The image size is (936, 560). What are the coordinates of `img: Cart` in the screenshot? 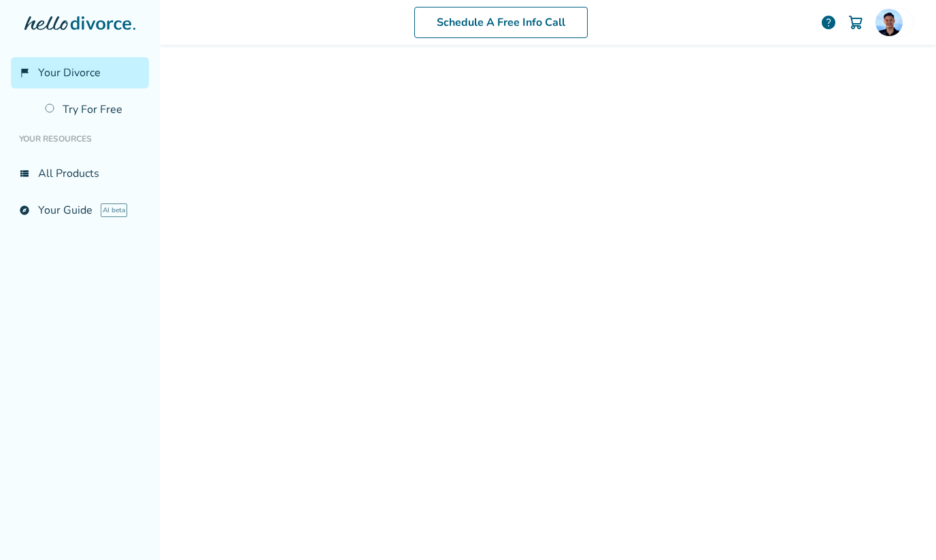 It's located at (855, 22).